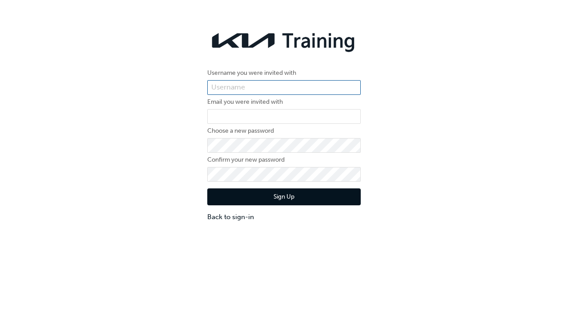 The image size is (568, 322). Describe the element at coordinates (284, 40) in the screenshot. I see `img: kia-training` at that location.